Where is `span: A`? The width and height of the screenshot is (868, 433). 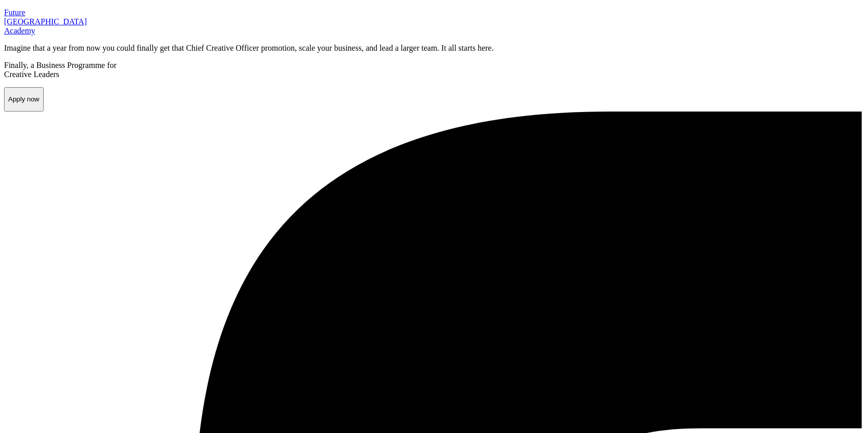 span: A is located at coordinates (7, 31).